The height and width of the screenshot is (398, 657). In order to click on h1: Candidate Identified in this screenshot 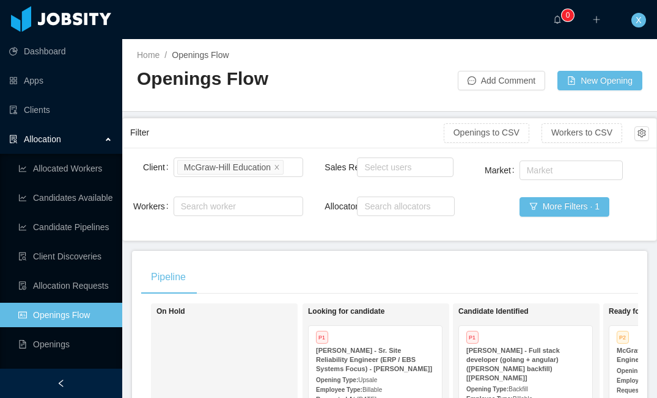, I will do `click(544, 312)`.